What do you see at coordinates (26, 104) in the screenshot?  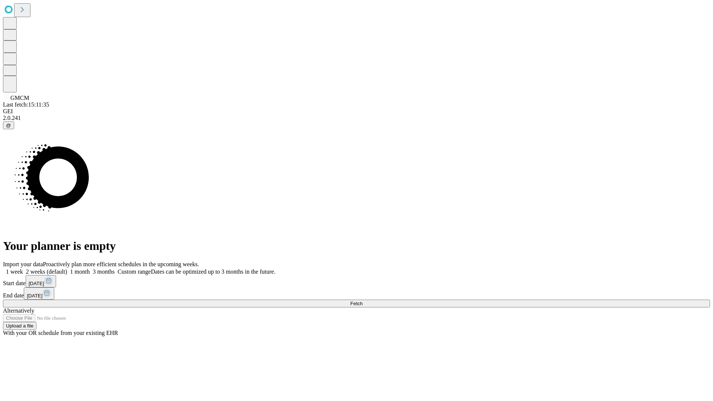 I see `span: Last fetch: 15:11:35` at bounding box center [26, 104].